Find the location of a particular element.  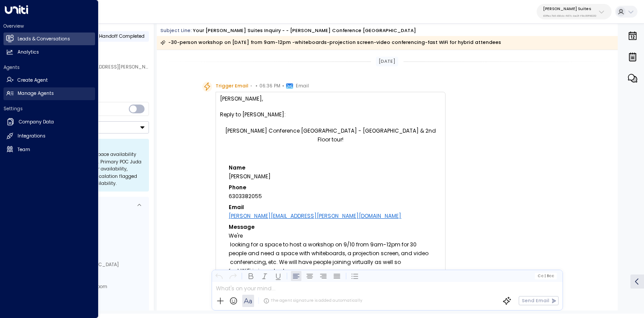

span: We're looking for a space to host a workshop on 9/10 from 9am-12pm for 30 people and need a space... is located at coordinates (328, 253).